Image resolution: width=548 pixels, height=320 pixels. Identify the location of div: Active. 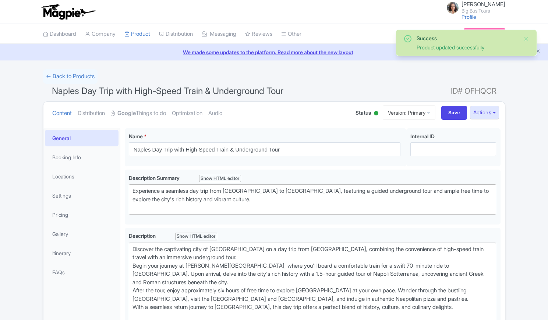
(376, 113).